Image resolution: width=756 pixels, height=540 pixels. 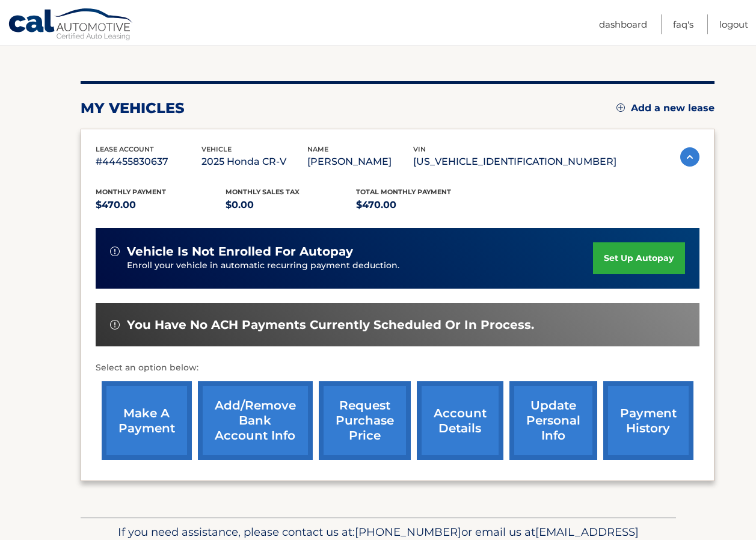 I want to click on a: Add a new lease, so click(x=666, y=108).